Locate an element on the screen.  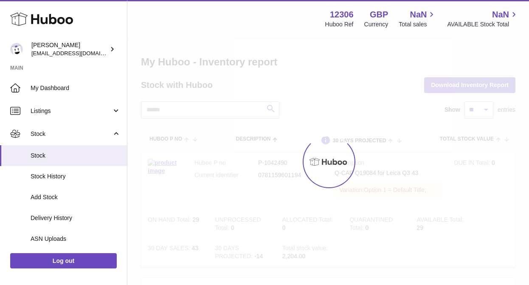
span: My Dashboard is located at coordinates (76, 88).